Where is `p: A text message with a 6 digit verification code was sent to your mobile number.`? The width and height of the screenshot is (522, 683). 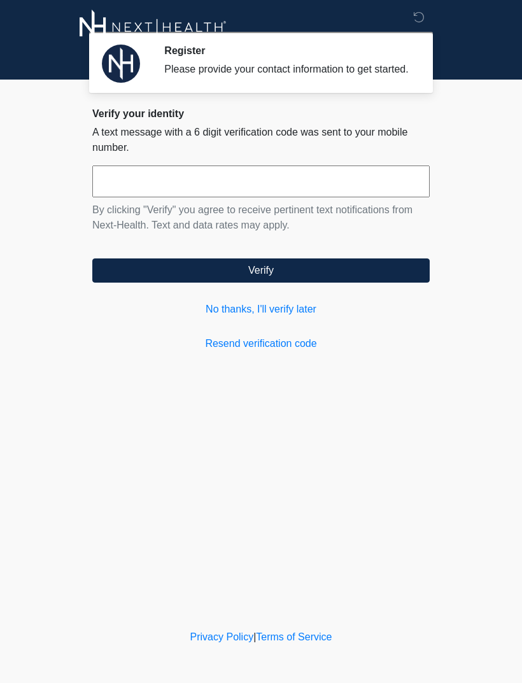 p: A text message with a 6 digit verification code was sent to your mobile number. is located at coordinates (261, 140).